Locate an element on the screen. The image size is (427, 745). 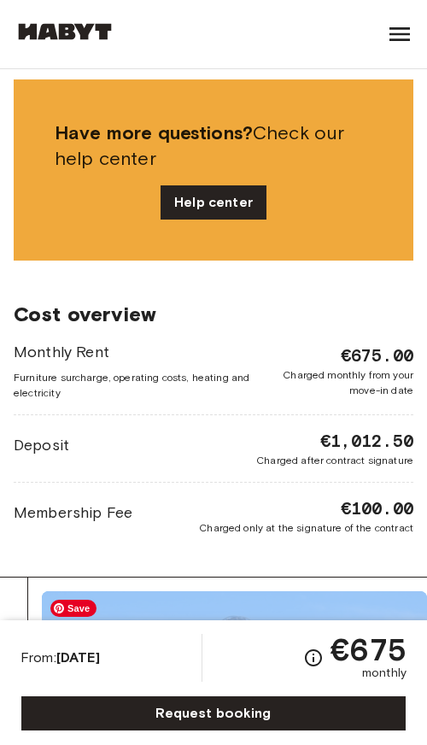
span: Check our help center is located at coordinates (213, 146).